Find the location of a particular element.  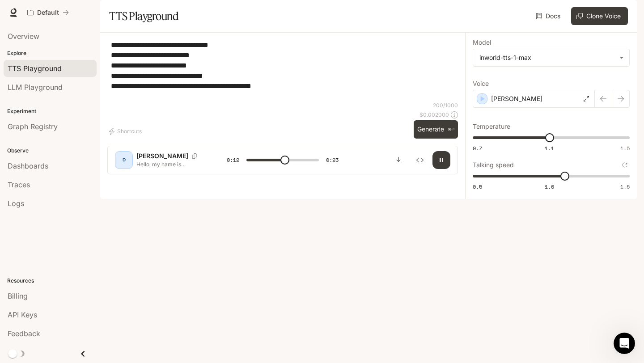

p: 200 / 1000 is located at coordinates (446, 105).